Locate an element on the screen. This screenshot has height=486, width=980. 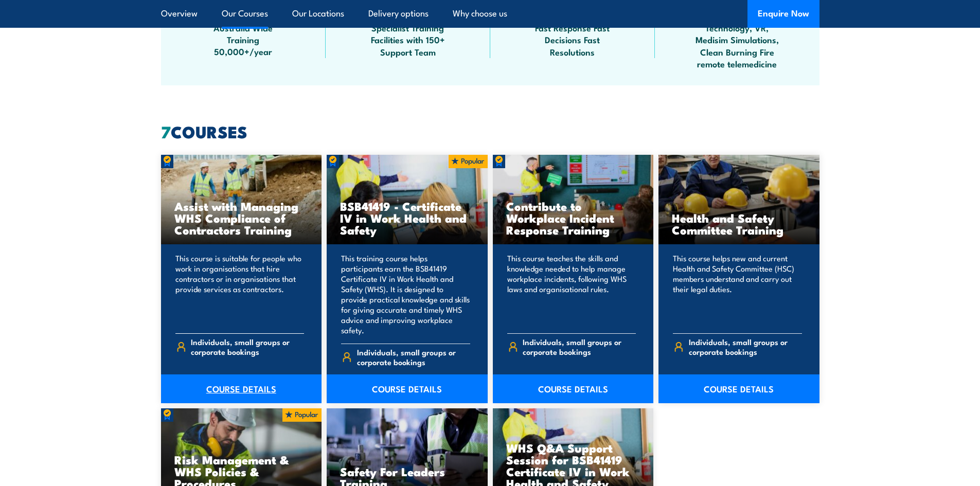
h2: COURSES is located at coordinates (490, 131).